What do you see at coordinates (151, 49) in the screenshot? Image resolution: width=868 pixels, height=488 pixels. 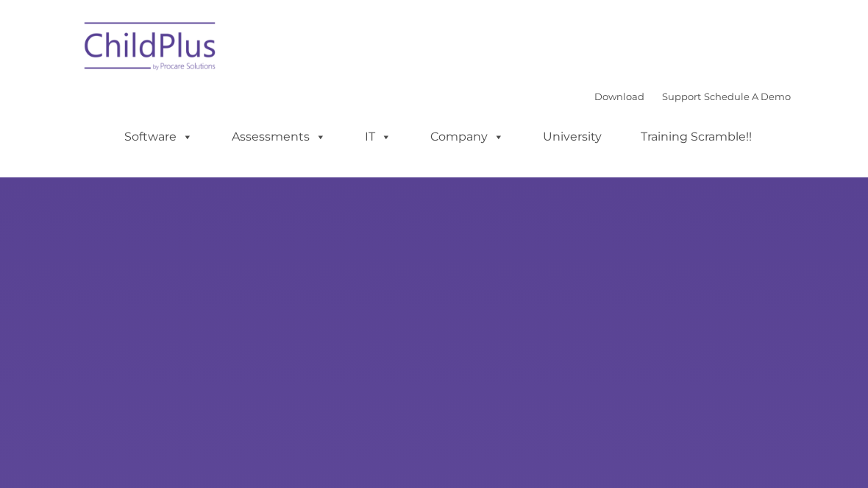 I see `img: ChildPlus by Procare Solutions` at bounding box center [151, 49].